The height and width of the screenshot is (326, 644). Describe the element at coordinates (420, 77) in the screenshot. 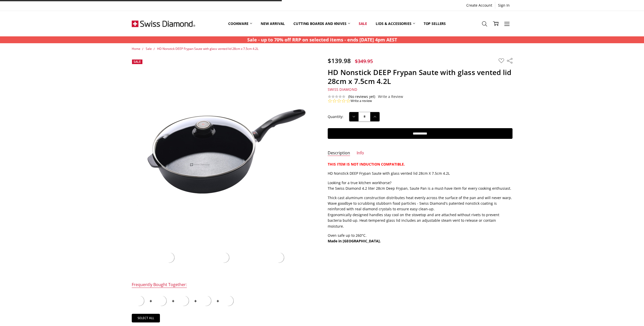

I see `h1: HD Nonstick DEEP Frypan Saute with glass vented lid 28cm x 7.5cm 4.2L` at that location.